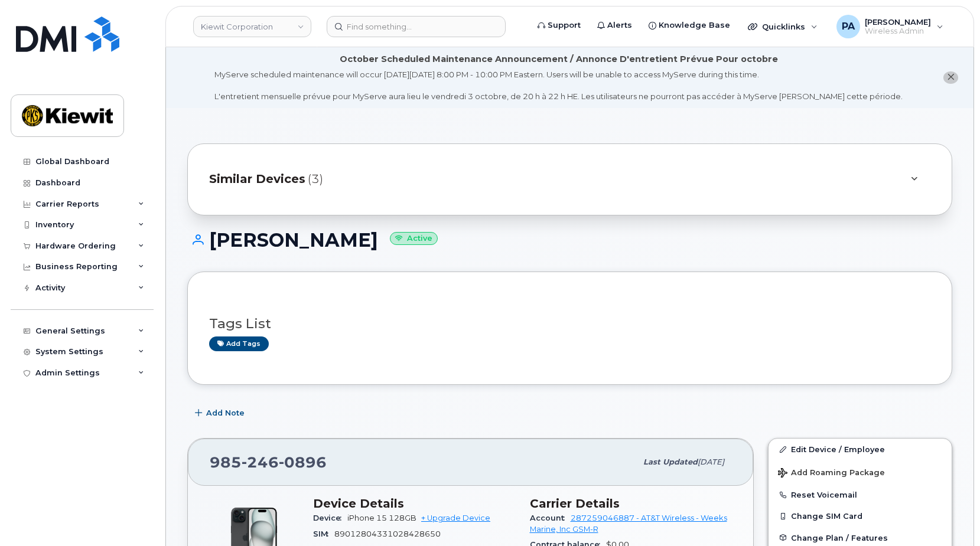  What do you see at coordinates (550, 518) in the screenshot?
I see `span: Account` at bounding box center [550, 518].